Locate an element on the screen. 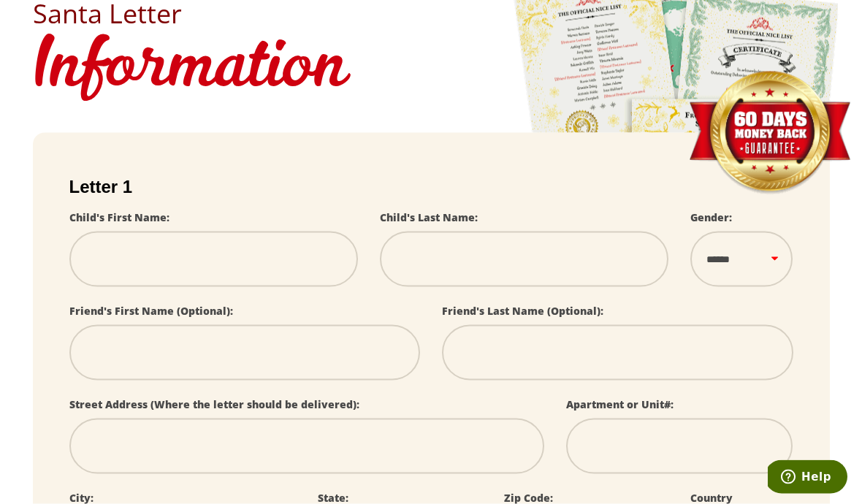 Image resolution: width=862 pixels, height=504 pixels. h1: Information is located at coordinates (431, 69).